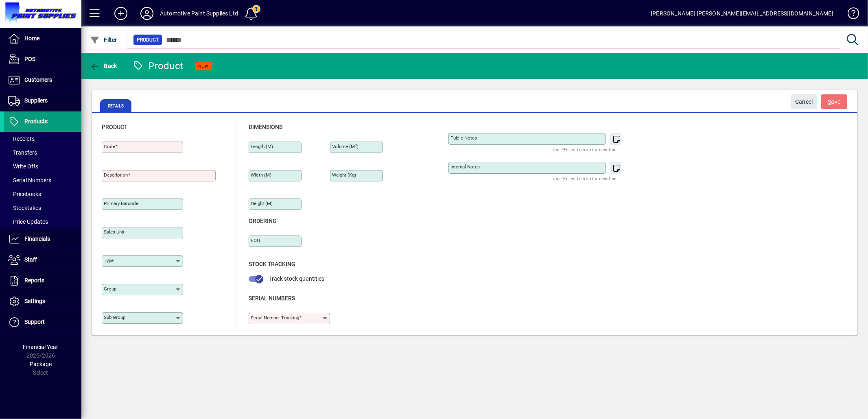  I want to click on mat-label: Weight (Kg), so click(344, 175).